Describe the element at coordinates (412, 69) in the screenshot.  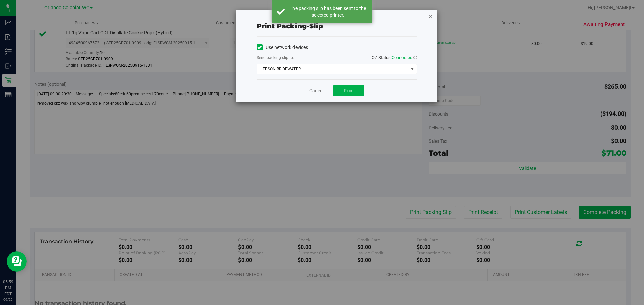
I see `span: select` at that location.